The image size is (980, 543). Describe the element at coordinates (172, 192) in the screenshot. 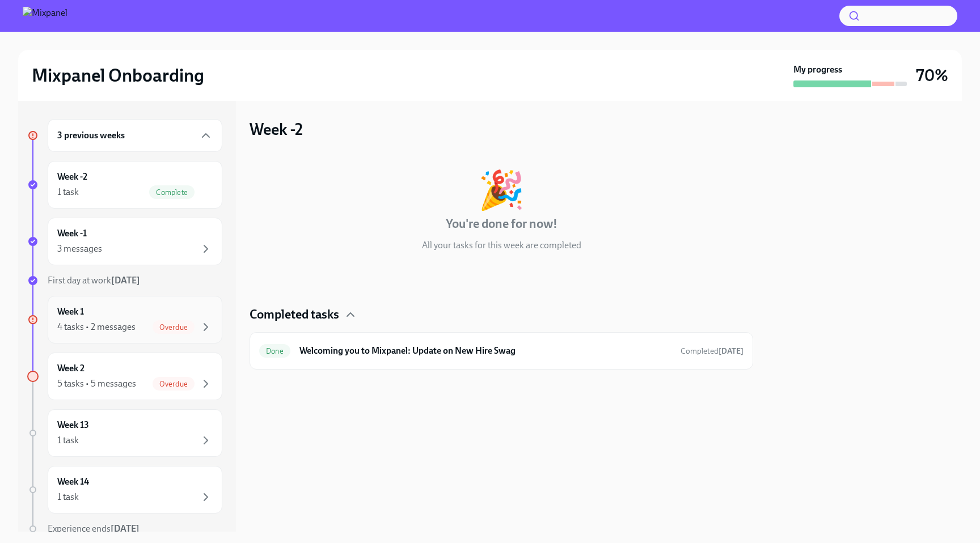

I see `span: Complete` at that location.